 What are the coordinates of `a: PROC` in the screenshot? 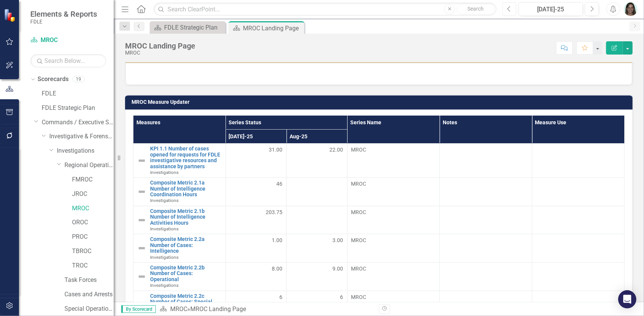 It's located at (93, 237).